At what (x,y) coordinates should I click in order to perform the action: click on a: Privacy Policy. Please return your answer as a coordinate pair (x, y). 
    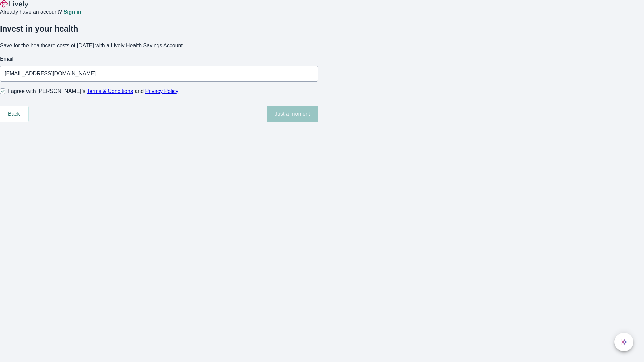
    Looking at the image, I should click on (162, 91).